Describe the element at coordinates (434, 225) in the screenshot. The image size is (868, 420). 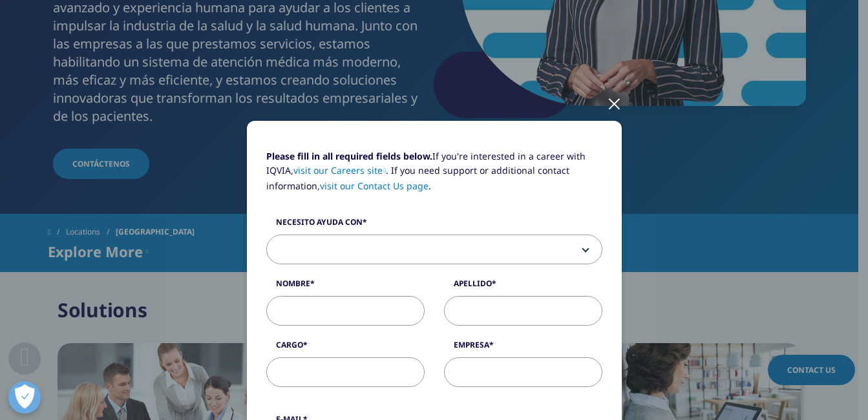
I see `label: Necesito ayuda con` at that location.